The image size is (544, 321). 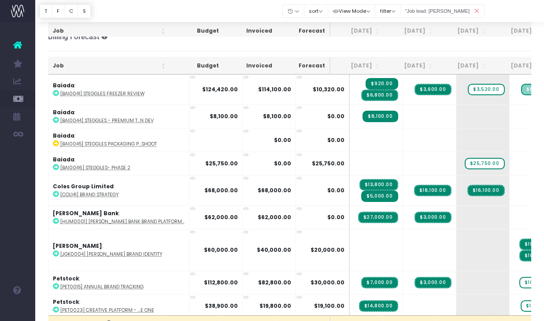 What do you see at coordinates (275, 282) in the screenshot?
I see `strong: $82,800.00` at bounding box center [275, 282].